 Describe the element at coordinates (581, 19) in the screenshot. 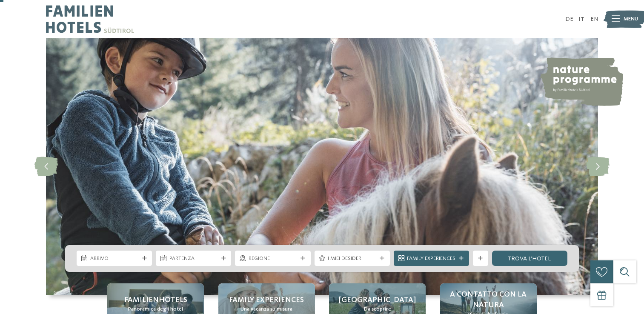

I see `a: IT` at that location.